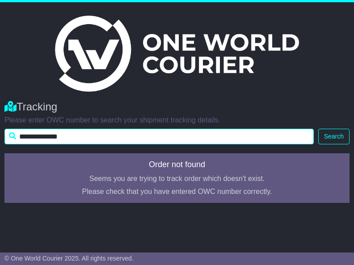 The image size is (354, 265). What do you see at coordinates (177, 107) in the screenshot?
I see `div: Tracking` at bounding box center [177, 107].